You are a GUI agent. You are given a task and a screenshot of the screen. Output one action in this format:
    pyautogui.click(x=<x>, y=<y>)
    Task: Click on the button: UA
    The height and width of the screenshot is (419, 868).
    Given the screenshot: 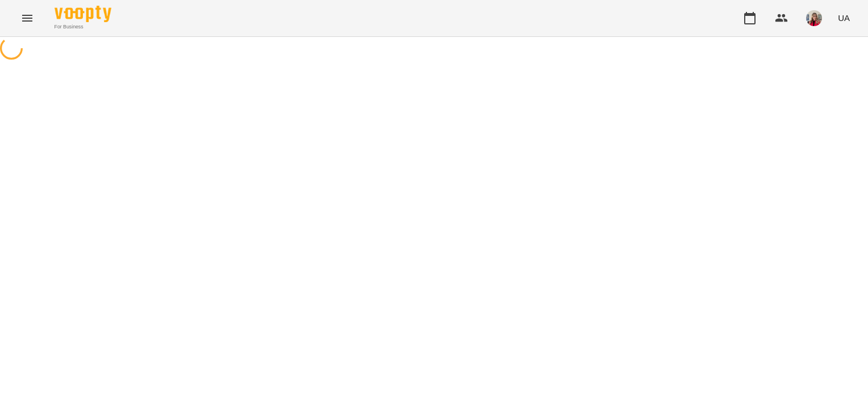 What is the action you would take?
    pyautogui.click(x=844, y=17)
    